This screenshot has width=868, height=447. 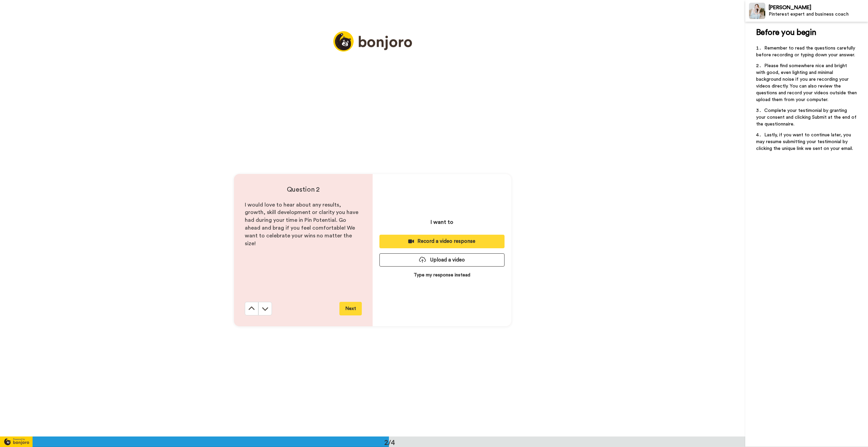 What do you see at coordinates (389, 443) in the screenshot?
I see `div: 2/4` at bounding box center [389, 443].